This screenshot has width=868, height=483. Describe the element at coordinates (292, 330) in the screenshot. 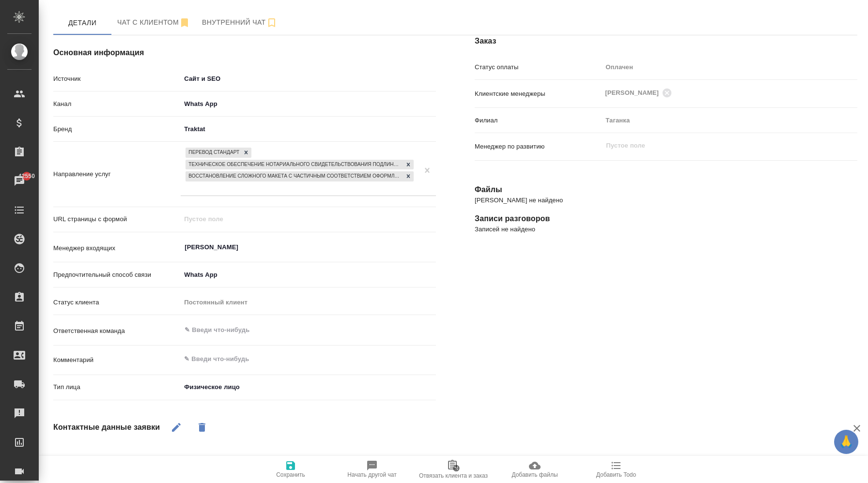

I see `input: ✎ Введи что-нибудь` at that location.